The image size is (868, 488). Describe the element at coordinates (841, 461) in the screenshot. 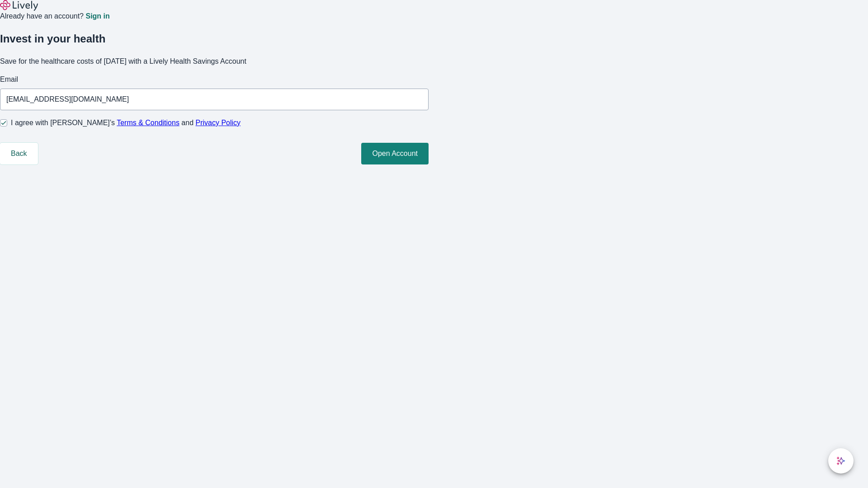

I see `button: chat` at that location.